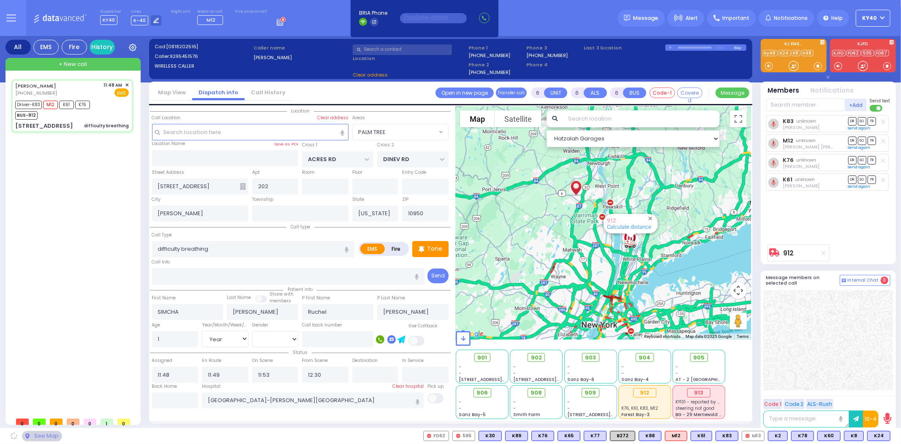 This screenshot has width=901, height=444. What do you see at coordinates (107, 126) in the screenshot?
I see `div: difficulty breathing` at bounding box center [107, 126].